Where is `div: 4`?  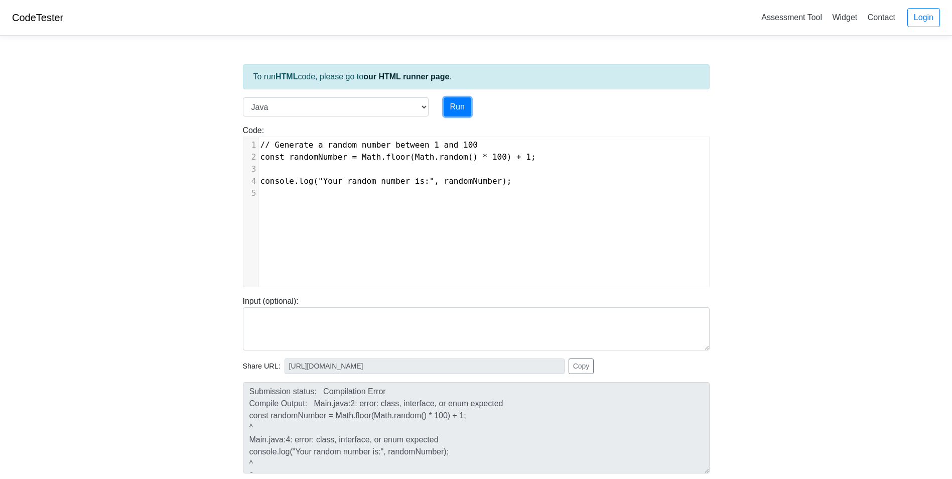 div: 4 is located at coordinates (251, 181).